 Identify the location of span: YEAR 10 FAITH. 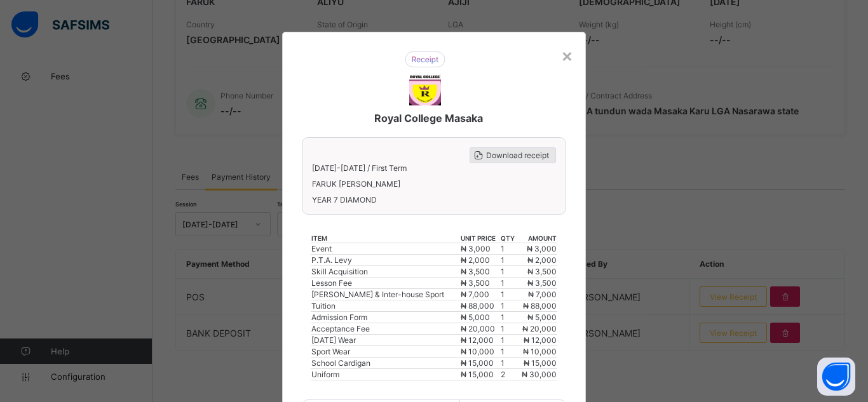
(433, 166).